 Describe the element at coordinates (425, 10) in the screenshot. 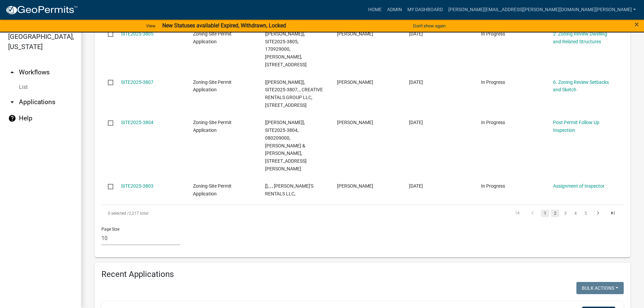

I see `a: My Dashboard` at that location.